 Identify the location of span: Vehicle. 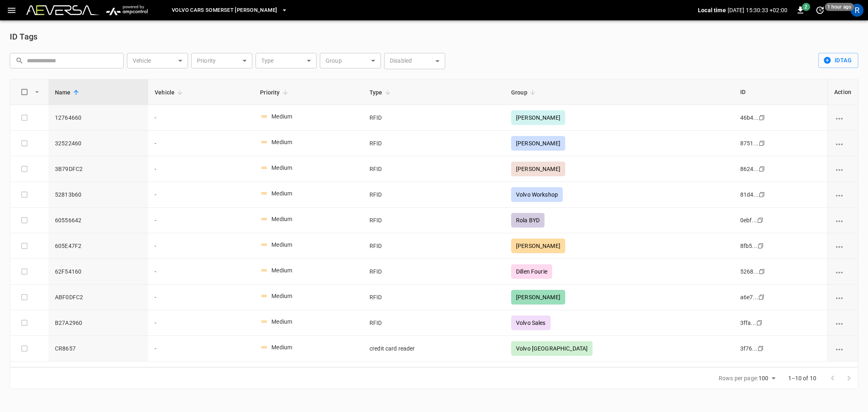
(169, 92).